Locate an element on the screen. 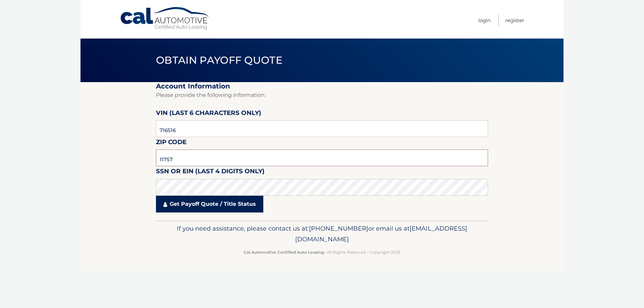 Image resolution: width=644 pixels, height=308 pixels. p: Please provide the following information. is located at coordinates (322, 95).